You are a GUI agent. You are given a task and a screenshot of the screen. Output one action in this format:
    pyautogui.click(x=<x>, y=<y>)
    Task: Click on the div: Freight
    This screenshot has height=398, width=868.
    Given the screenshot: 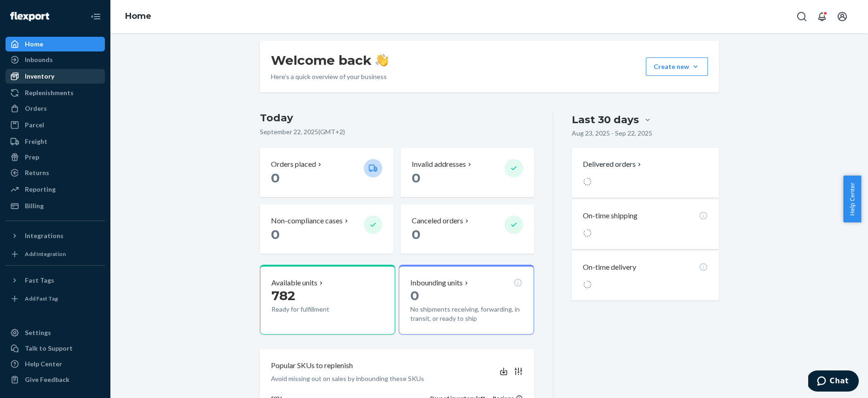 What is the action you would take?
    pyautogui.click(x=36, y=142)
    